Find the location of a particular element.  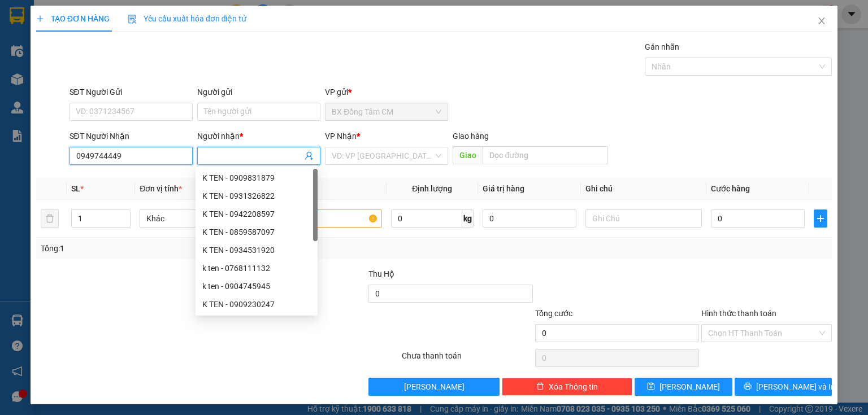

span: Yêu cầu xuất hóa đơn điện tử is located at coordinates (187, 19).